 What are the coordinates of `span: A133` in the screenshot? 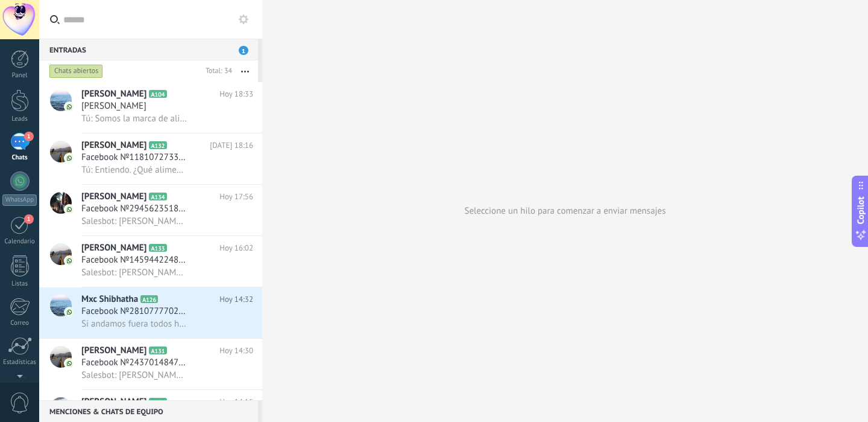 It's located at (157, 248).